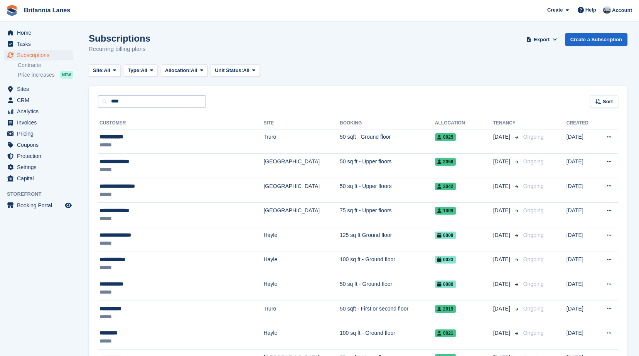 The image size is (639, 356). I want to click on span: 1009, so click(445, 211).